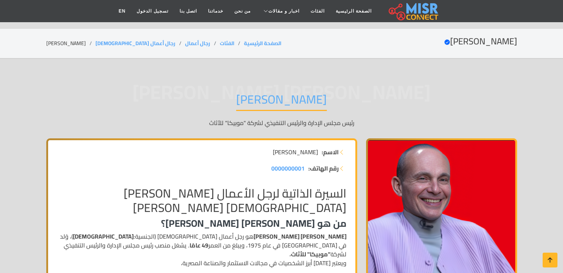 This screenshot has height=273, width=563. Describe the element at coordinates (447, 42) in the screenshot. I see `svg: Verified account` at that location.